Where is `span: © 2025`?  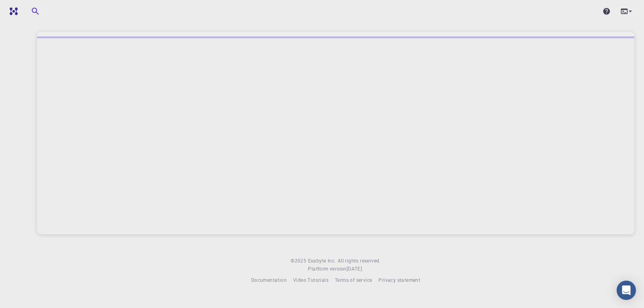
span: © 2025 is located at coordinates (299, 260).